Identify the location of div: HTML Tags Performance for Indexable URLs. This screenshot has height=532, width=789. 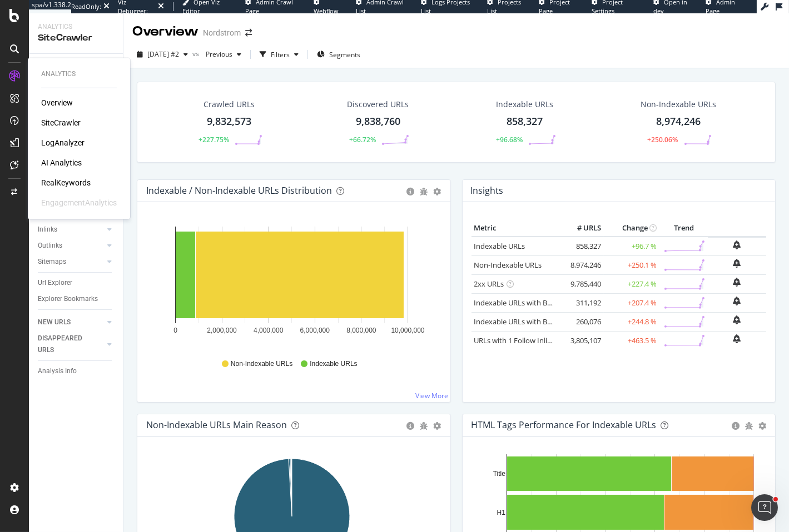
(564, 425).